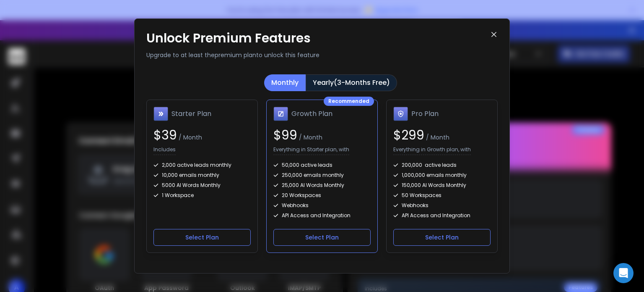 This screenshot has width=644, height=292. Describe the element at coordinates (281, 113) in the screenshot. I see `img: Growth Plan icon` at that location.